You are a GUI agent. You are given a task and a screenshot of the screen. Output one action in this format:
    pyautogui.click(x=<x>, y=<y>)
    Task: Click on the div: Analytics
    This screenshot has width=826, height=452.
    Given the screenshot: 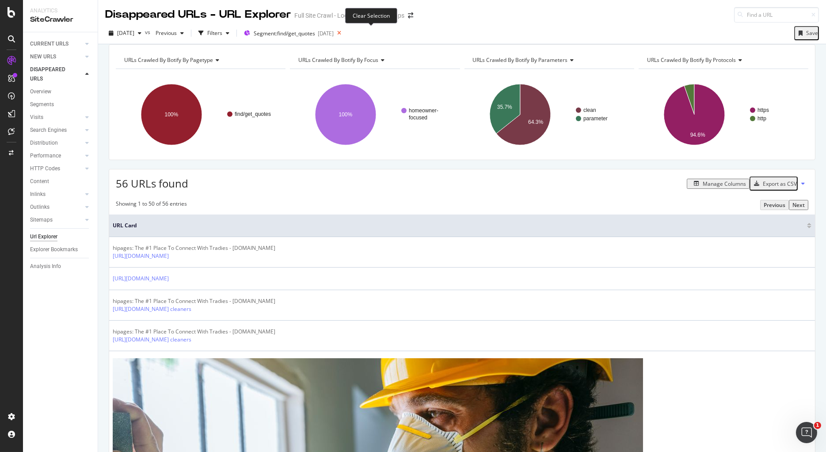 What is the action you would take?
    pyautogui.click(x=60, y=11)
    